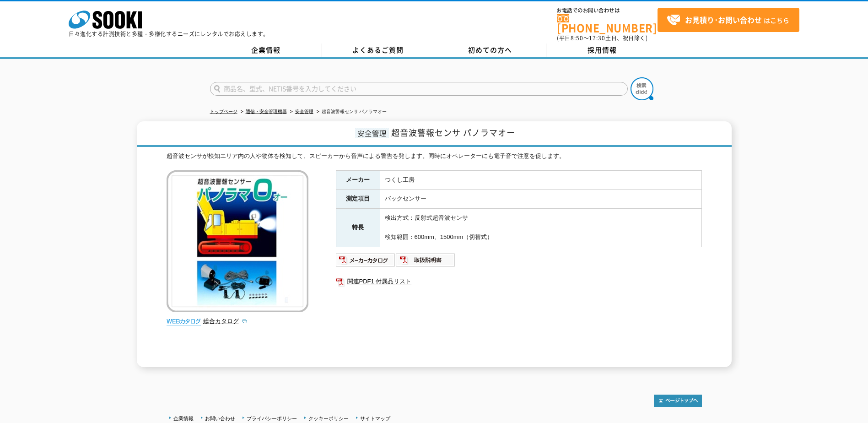 The width and height of the screenshot is (868, 423). Describe the element at coordinates (372, 133) in the screenshot. I see `span: 安全管理` at that location.